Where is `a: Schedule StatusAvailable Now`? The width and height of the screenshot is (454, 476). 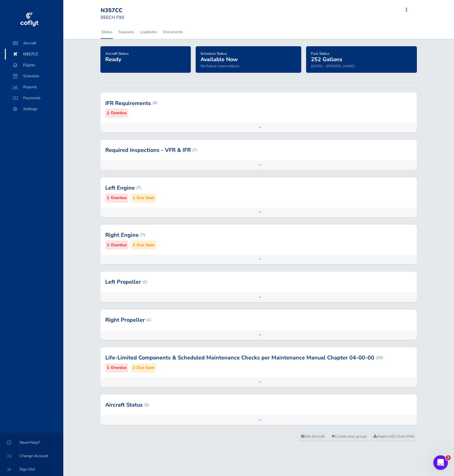 a: Schedule StatusAvailable Now is located at coordinates (219, 56).